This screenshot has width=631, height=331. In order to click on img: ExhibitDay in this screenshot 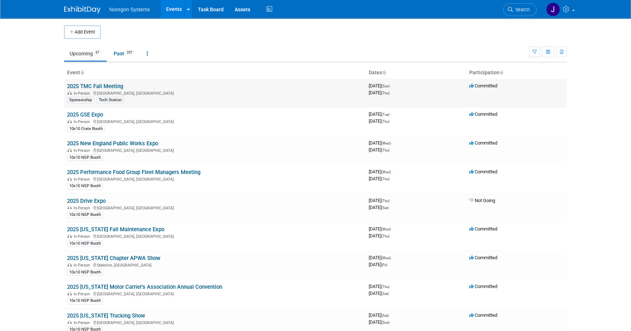, I will do `click(82, 10)`.